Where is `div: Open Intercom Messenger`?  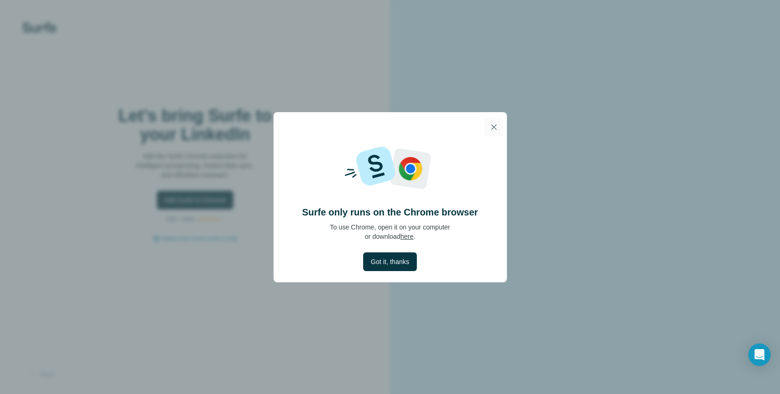
div: Open Intercom Messenger is located at coordinates (760, 354).